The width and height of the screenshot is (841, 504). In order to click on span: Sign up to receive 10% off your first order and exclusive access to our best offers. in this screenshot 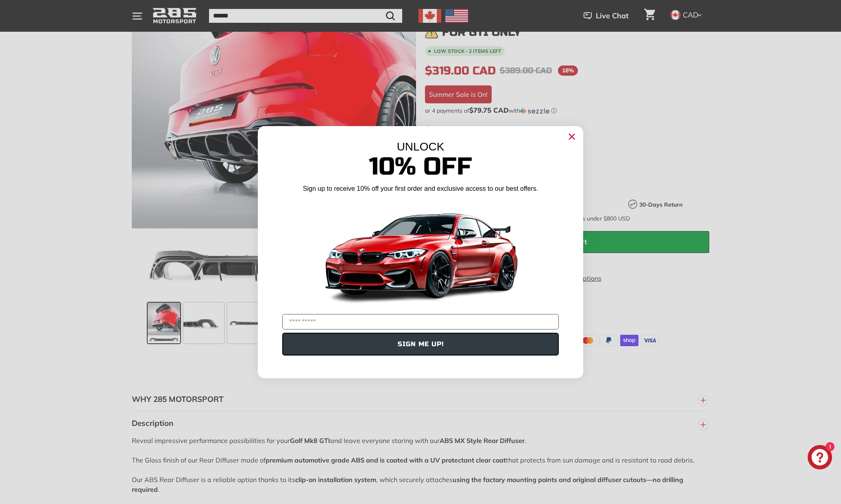, I will do `click(420, 188)`.